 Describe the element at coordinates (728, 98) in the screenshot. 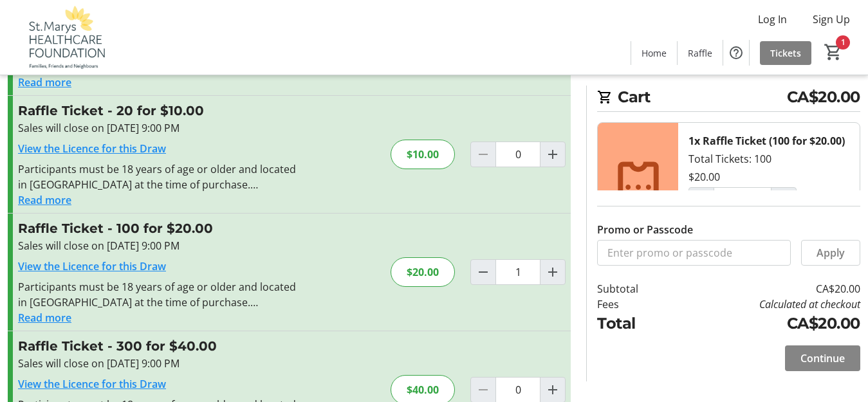

I see `h2: Cart` at that location.